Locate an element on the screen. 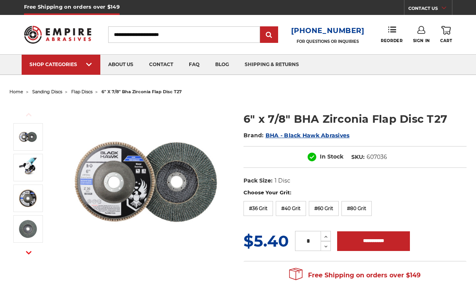 The image size is (476, 286). span: 6" x 7/8" bha zirconia flap disc t27 is located at coordinates (142, 92).